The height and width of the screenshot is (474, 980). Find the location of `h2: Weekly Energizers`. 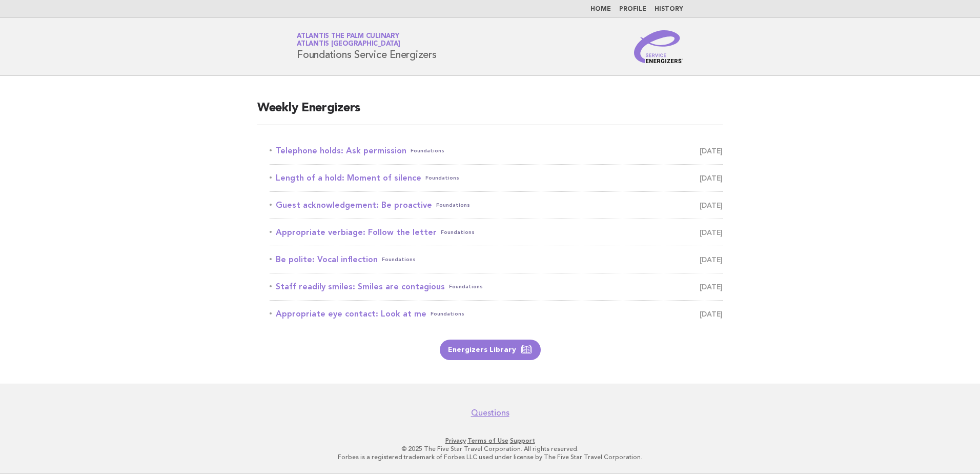

h2: Weekly Energizers is located at coordinates (490, 112).